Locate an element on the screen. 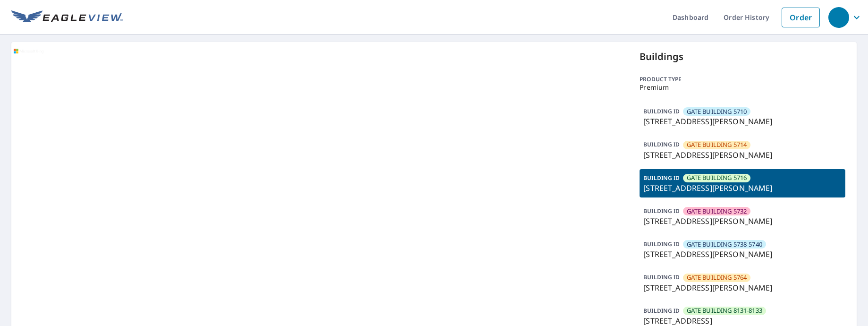  span: GATE BUILDING 5764 is located at coordinates (717, 277).